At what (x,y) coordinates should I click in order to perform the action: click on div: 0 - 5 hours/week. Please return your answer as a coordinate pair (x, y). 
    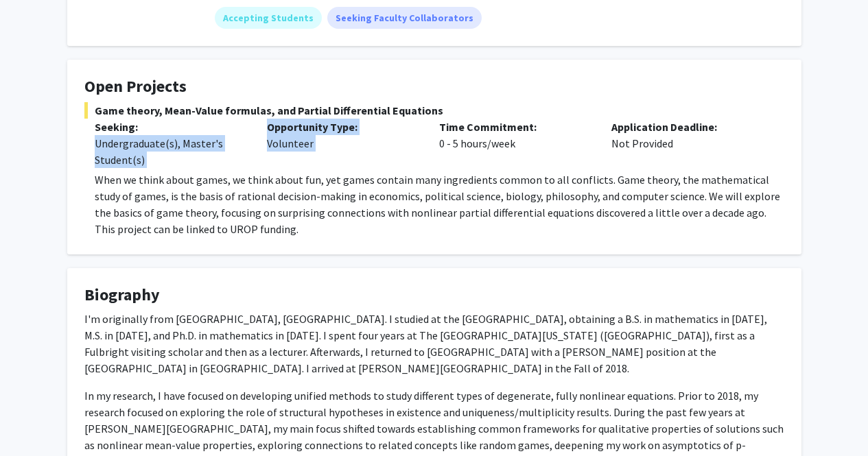
    Looking at the image, I should click on (515, 143).